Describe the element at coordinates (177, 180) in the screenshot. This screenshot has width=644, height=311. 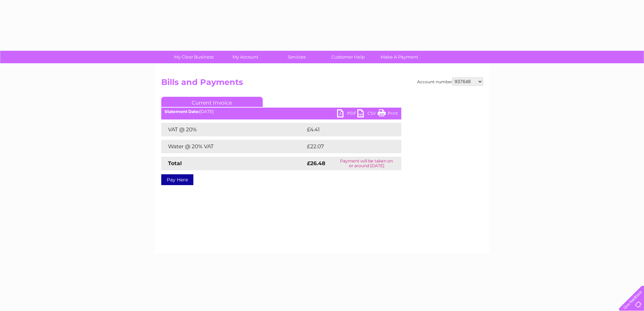
I see `a: Pay Here` at that location.